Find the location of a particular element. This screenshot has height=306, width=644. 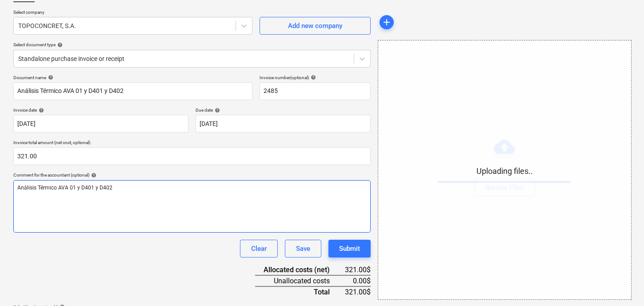

span: Análisis Térmico AVA 01 y D401 y D402 is located at coordinates (65, 188).